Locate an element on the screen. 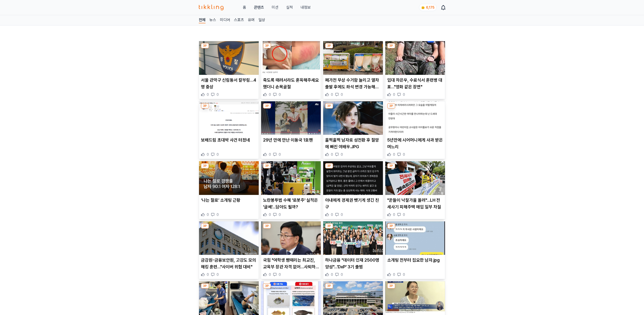  p: 서울 관악구 신림동서 칼부림…4명 중상 is located at coordinates (229, 84).